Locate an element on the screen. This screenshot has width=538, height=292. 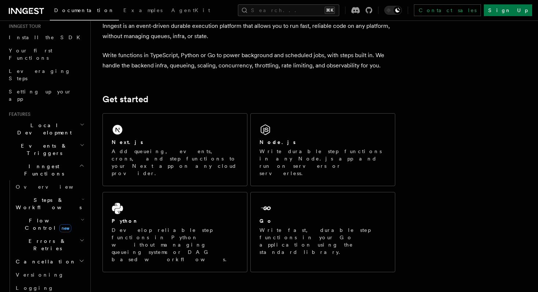
p: Add queueing, events, crons, and step functions to your Next app on any cloud provider. is located at coordinates (175, 162).